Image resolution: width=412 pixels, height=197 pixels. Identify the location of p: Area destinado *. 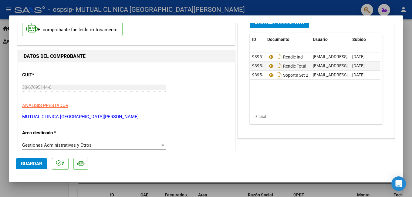
(53, 133).